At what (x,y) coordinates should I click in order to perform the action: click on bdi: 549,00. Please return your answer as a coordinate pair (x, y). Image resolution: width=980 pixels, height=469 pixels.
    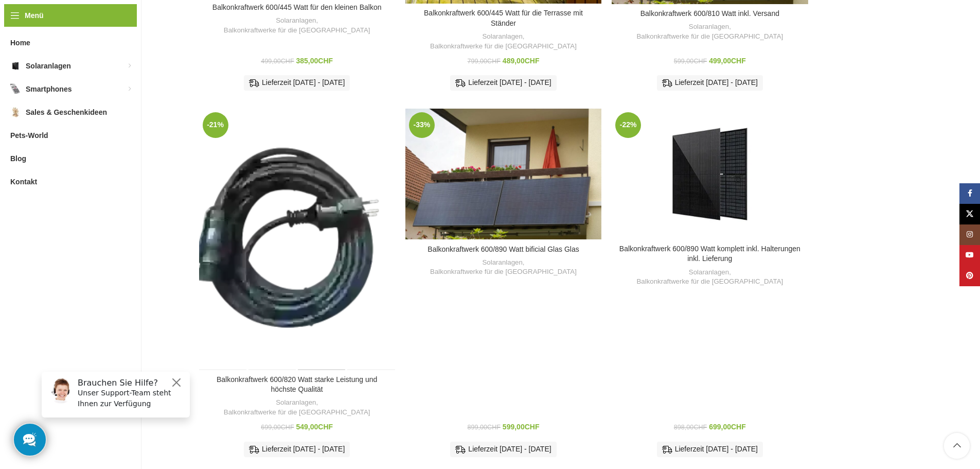
    Looking at the image, I should click on (315, 427).